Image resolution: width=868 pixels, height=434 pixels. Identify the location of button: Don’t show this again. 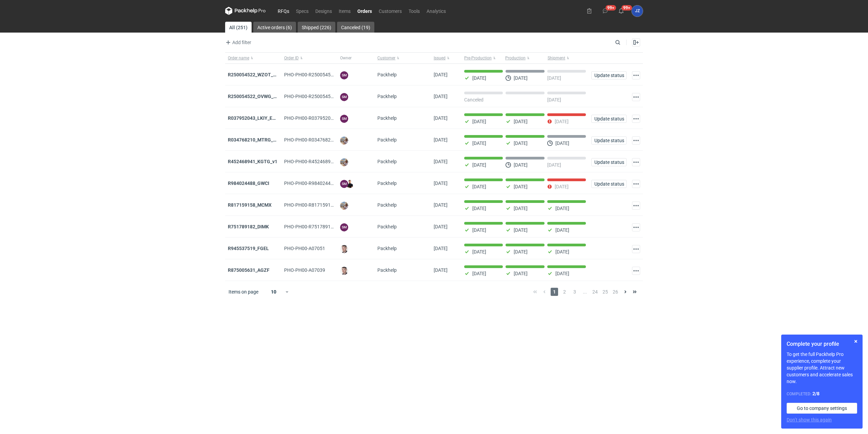
(809, 419).